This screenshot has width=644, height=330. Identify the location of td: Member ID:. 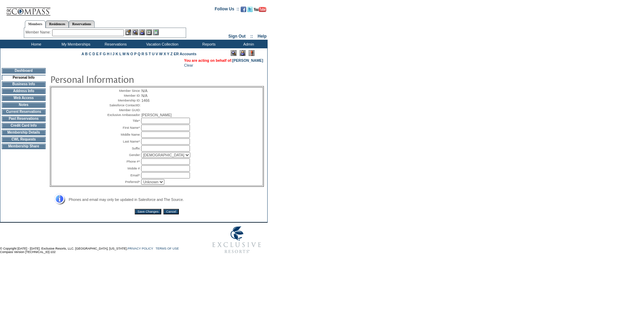
(123, 95).